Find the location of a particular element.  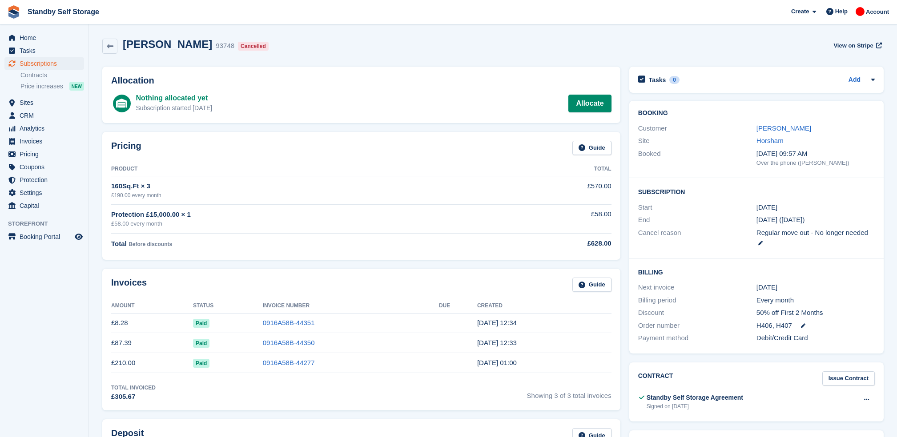

td: £210.00 is located at coordinates (152, 363).